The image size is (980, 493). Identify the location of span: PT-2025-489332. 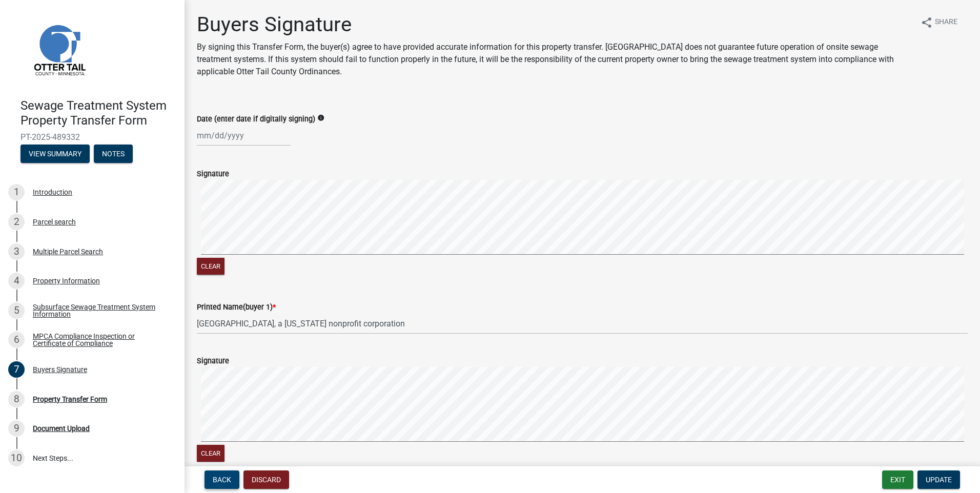
(92, 137).